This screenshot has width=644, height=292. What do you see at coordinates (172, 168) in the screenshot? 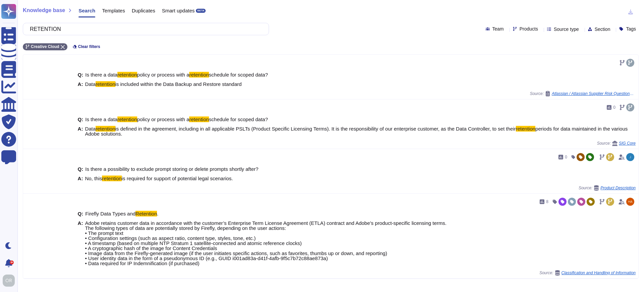
I see `span: Is there a possibility to exclude prompt storing or delete prompts shortly after?` at bounding box center [172, 168].